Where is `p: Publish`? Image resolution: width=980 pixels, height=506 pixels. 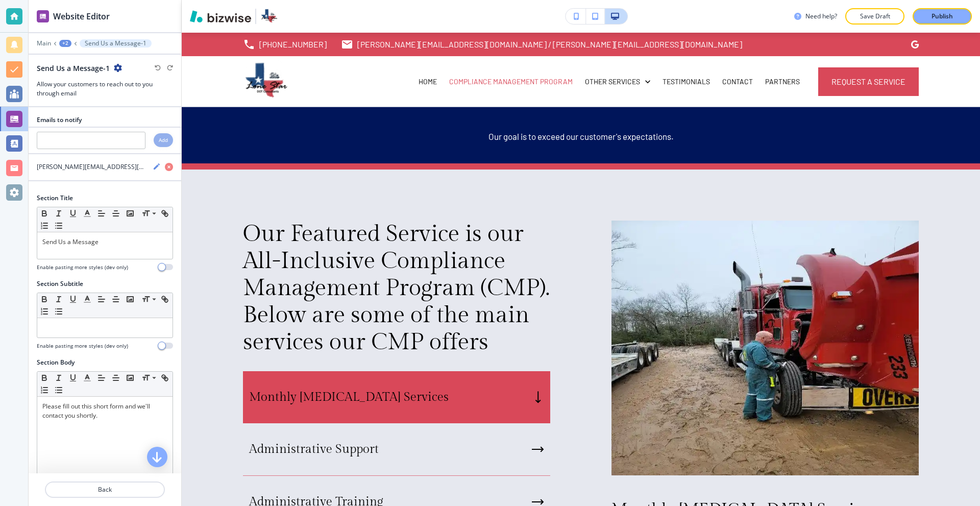 p: Publish is located at coordinates (942, 16).